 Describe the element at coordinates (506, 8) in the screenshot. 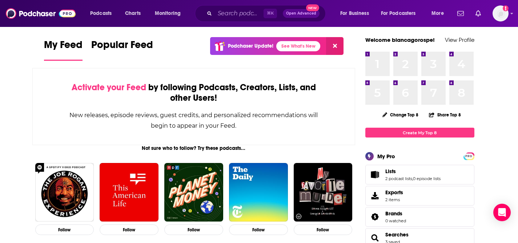

I see `svg: Add a profile image` at that location.